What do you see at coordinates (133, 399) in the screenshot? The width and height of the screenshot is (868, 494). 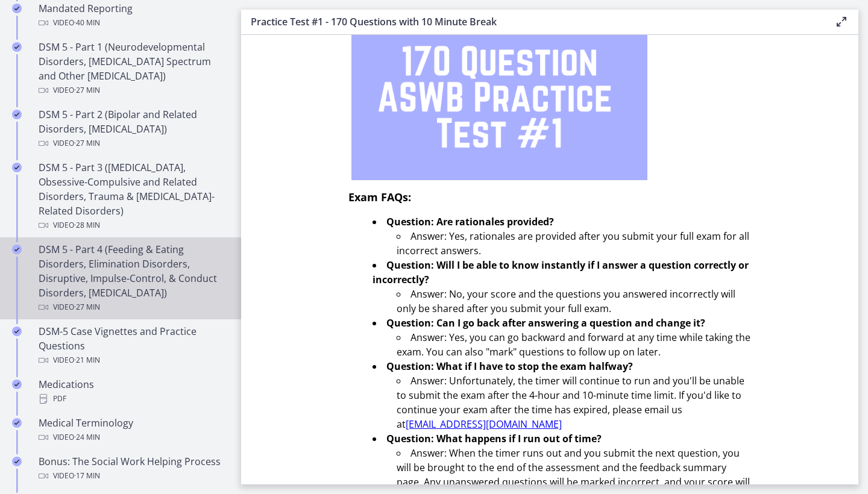 I see `div: PDF` at bounding box center [133, 399].